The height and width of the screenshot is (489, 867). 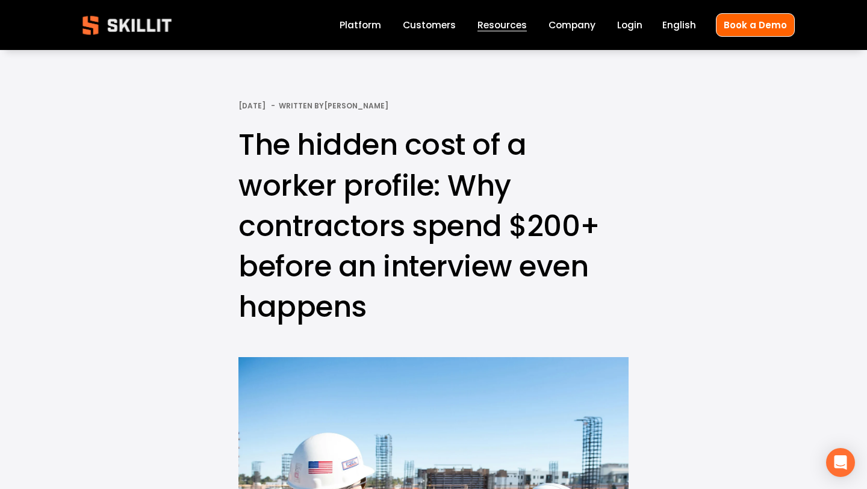 I want to click on a: Skillit, so click(x=127, y=25).